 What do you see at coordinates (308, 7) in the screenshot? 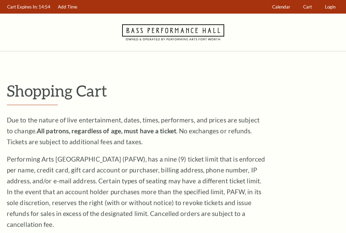
I see `span: Cart` at bounding box center [308, 7].